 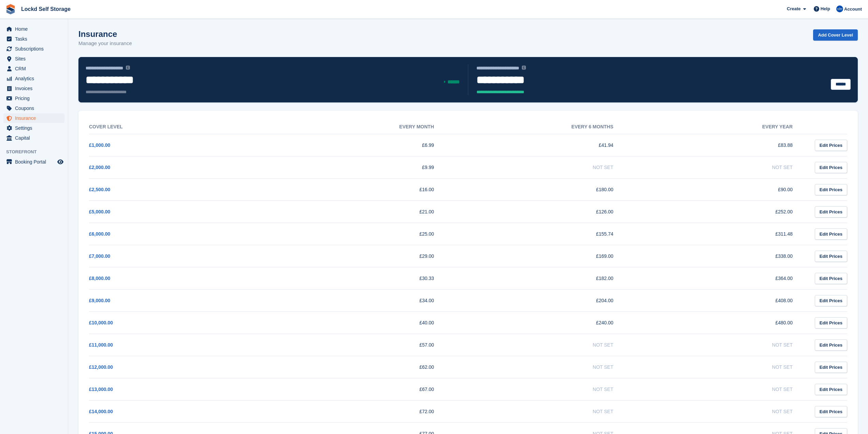 I want to click on span: Storefront, so click(x=37, y=152).